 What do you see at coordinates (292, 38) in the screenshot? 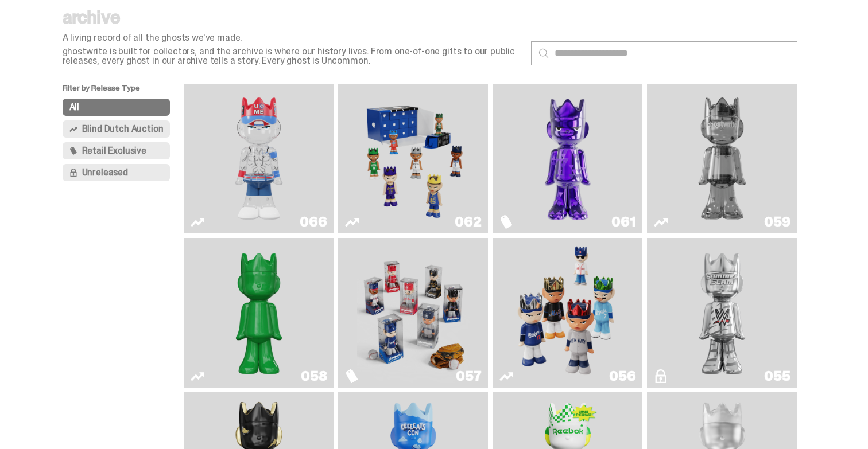
I see `p: A living record of all the ghosts we've made.` at bounding box center [292, 38].